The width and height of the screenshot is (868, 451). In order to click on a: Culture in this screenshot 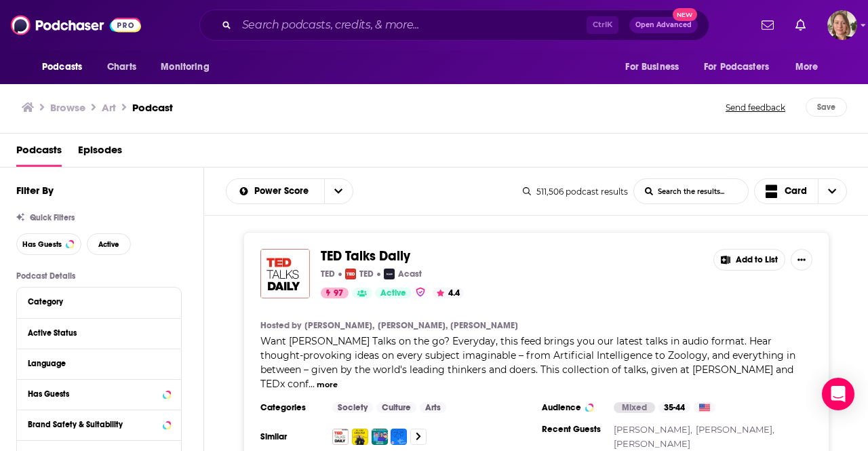, I will do `click(396, 408)`.